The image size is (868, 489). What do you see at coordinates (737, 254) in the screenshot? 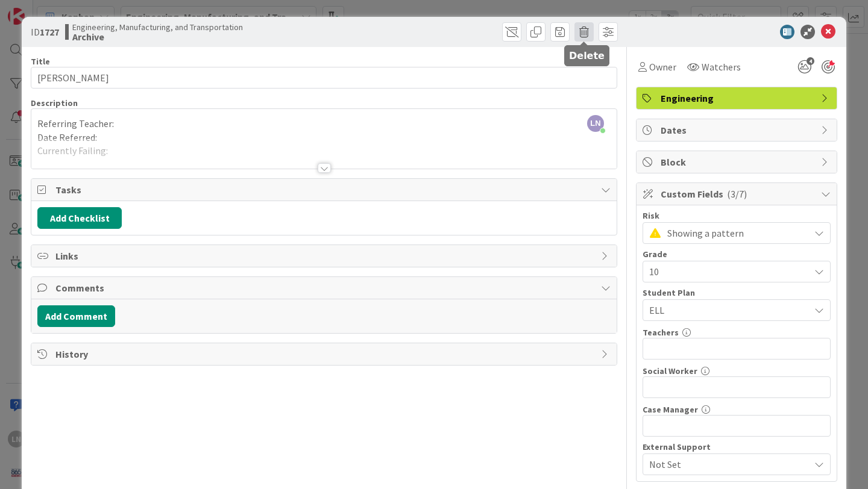
I see `div: Grade` at bounding box center [737, 254].